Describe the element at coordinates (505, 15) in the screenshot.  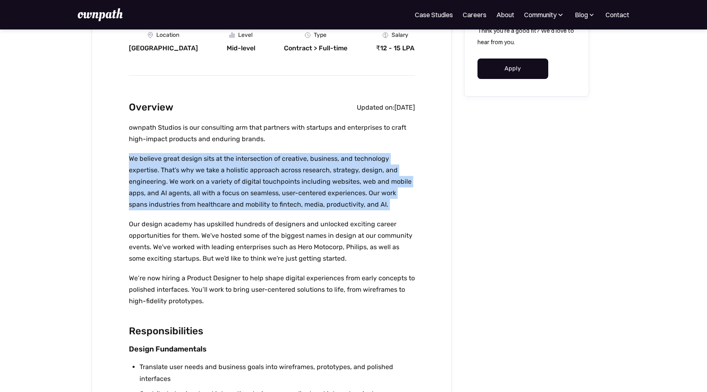
I see `a: About` at that location.